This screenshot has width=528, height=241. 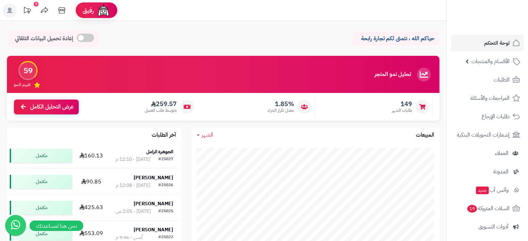 I want to click on div: #25022, so click(x=166, y=238).